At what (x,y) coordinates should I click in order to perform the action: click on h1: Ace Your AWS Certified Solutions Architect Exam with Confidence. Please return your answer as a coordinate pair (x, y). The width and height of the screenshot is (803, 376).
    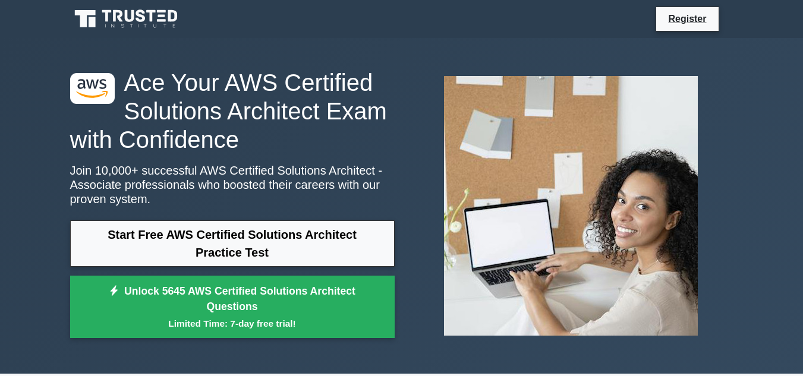
    Looking at the image, I should click on (232, 111).